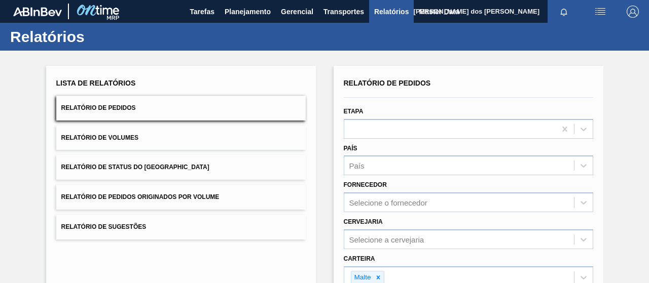 This screenshot has height=283, width=649. I want to click on button: Relatório de Pedidos Originados por Volume, so click(181, 197).